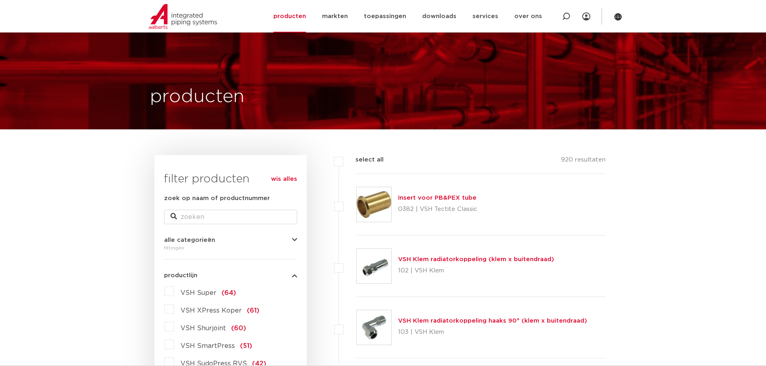 This screenshot has width=766, height=366. Describe the element at coordinates (230, 217) in the screenshot. I see `input: zoeken` at that location.